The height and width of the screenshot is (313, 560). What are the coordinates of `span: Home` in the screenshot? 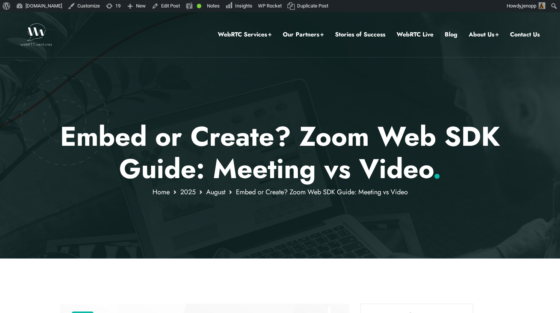 It's located at (161, 192).